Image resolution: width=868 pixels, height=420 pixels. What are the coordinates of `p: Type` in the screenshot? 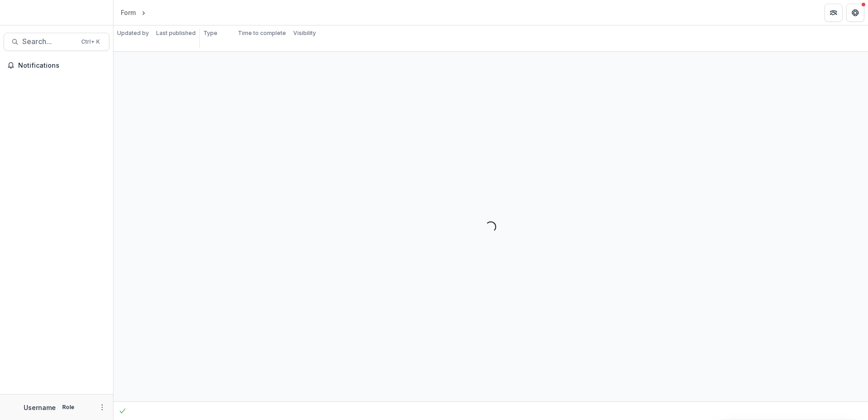 It's located at (210, 33).